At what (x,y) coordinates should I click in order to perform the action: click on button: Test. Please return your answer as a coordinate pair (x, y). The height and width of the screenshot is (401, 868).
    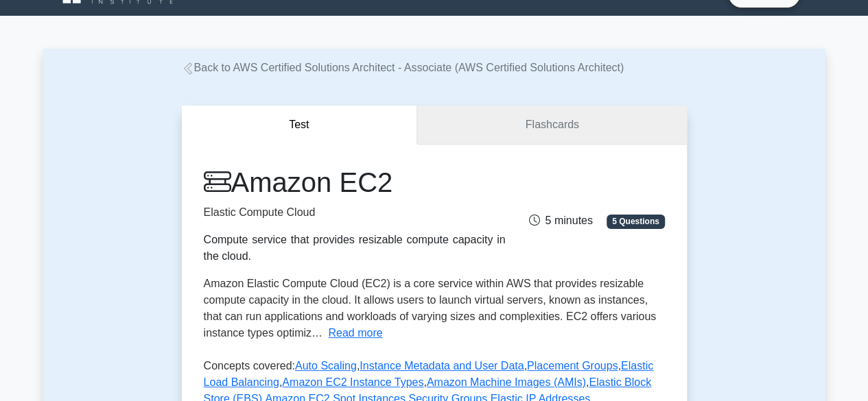
    Looking at the image, I should click on (300, 125).